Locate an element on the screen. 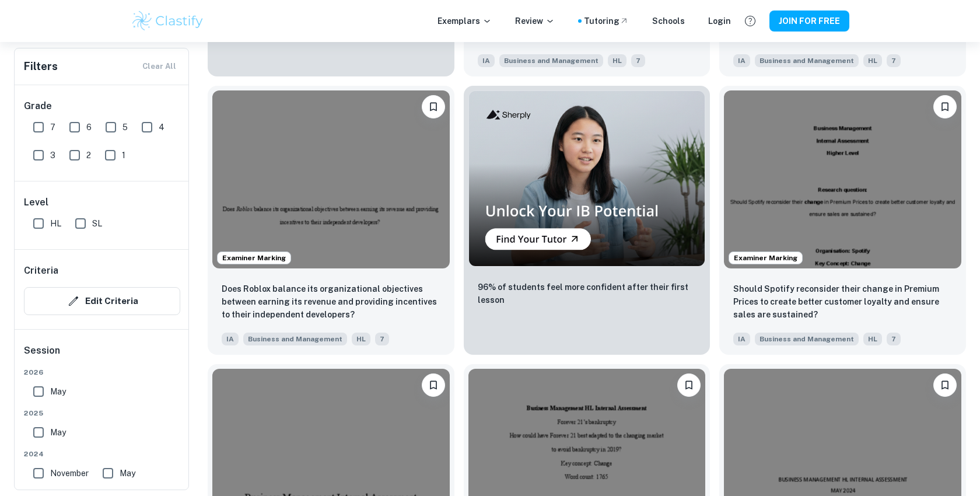  a: Examiner MarkingPlease log in to bookmark exemplarsDoes Roblox balance its organizational objecti... is located at coordinates (331, 220).